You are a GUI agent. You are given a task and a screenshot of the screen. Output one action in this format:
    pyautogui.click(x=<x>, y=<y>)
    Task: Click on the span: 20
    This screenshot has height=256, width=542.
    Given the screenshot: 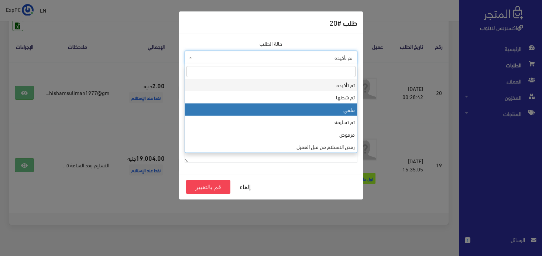 What is the action you would take?
    pyautogui.click(x=333, y=22)
    